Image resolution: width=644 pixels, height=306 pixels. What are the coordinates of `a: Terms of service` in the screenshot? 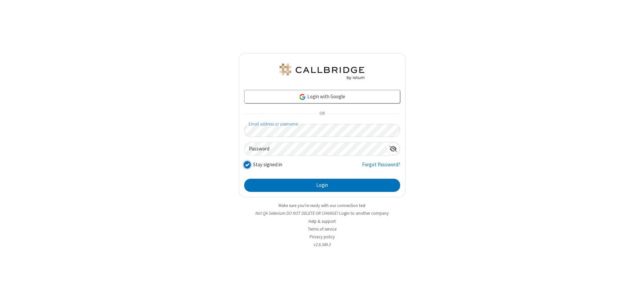 It's located at (322, 229).